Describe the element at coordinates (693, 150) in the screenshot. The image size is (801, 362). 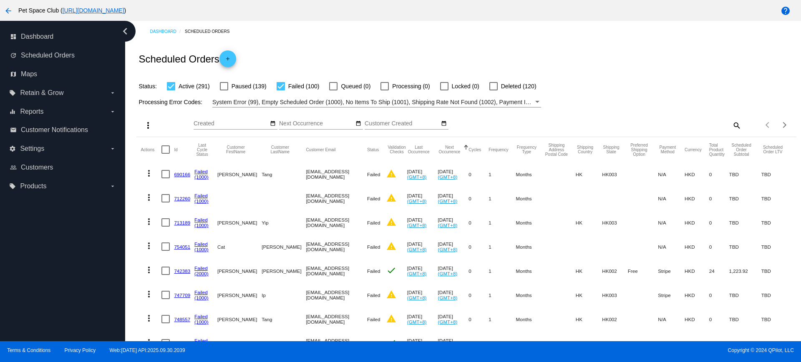
I see `button: Change sorting for CurrencyIso` at that location.